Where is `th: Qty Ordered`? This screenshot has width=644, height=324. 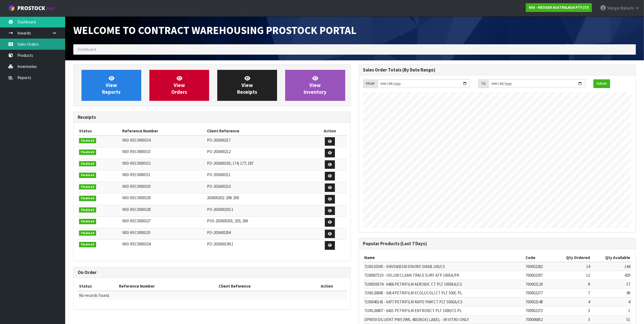 th: Qty Ordered is located at coordinates (572, 258).